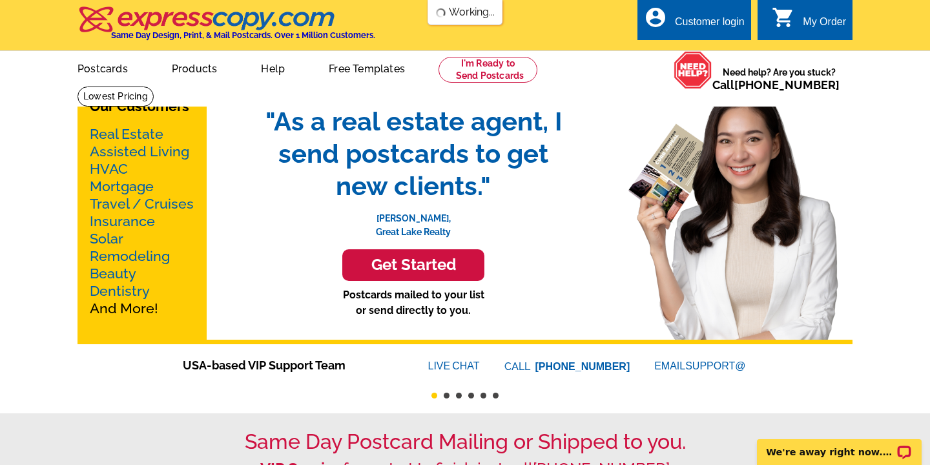  Describe the element at coordinates (243, 35) in the screenshot. I see `h4: Same Day Design, Print, & Mail Postcards. Over 1 Million Customers.` at that location.